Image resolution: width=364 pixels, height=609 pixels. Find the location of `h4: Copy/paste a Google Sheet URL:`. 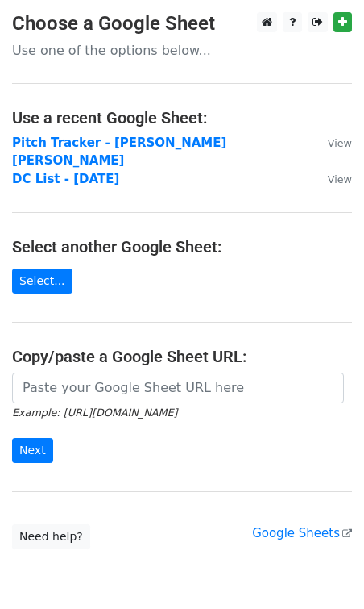

h4: Copy/paste a Google Sheet URL: is located at coordinates (182, 356).